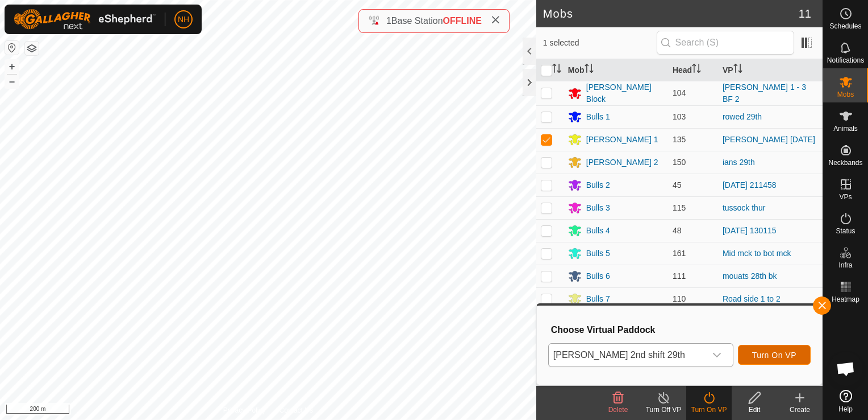  What do you see at coordinates (845, 409) in the screenshot?
I see `span: Help` at bounding box center [845, 409].